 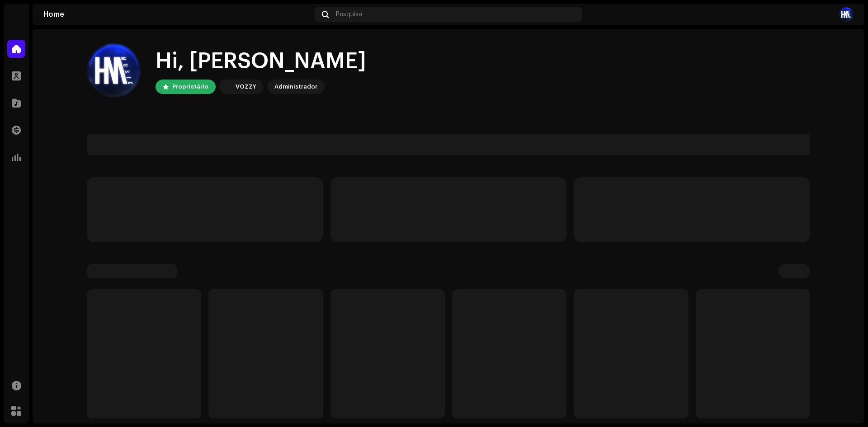 What do you see at coordinates (349, 14) in the screenshot?
I see `span: Pesquisa` at bounding box center [349, 14].